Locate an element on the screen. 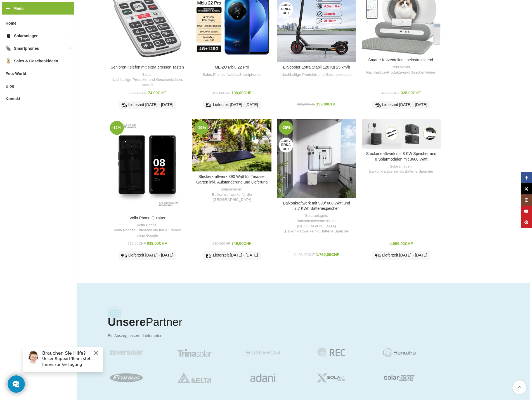  span: Pets-World is located at coordinates (16, 74).